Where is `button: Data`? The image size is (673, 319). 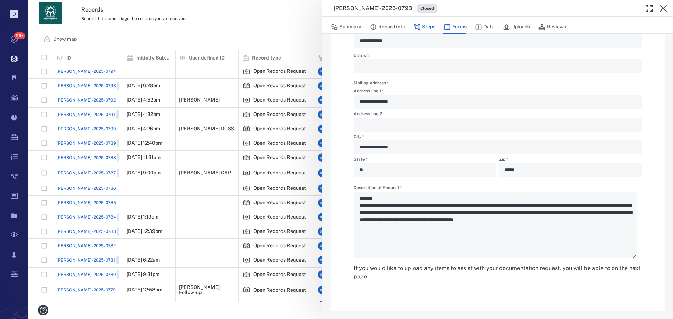 button: Data is located at coordinates (485, 27).